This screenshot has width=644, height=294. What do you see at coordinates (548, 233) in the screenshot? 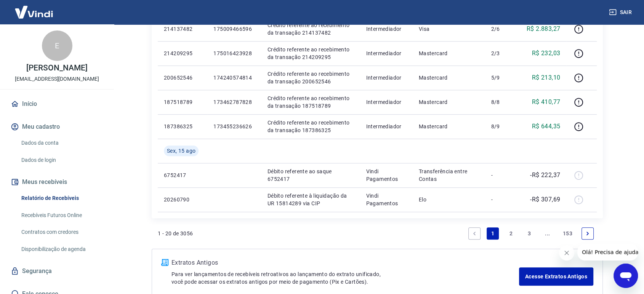
I see `a: Jump forward` at bounding box center [548, 233].